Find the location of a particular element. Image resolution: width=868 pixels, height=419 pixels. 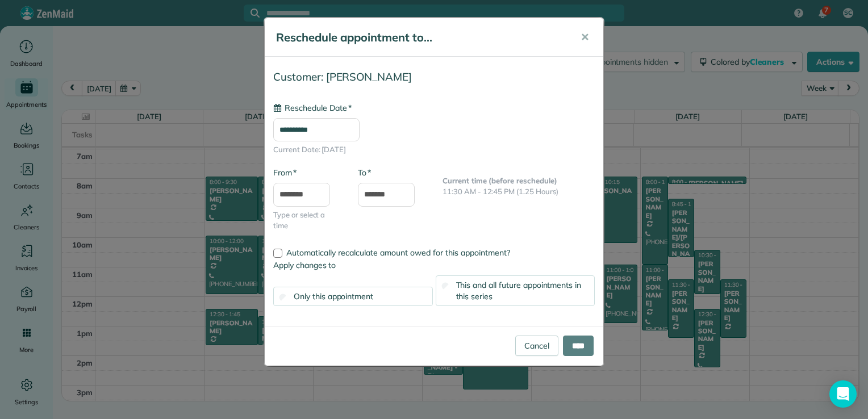

input: Only this appointment is located at coordinates (283, 297).